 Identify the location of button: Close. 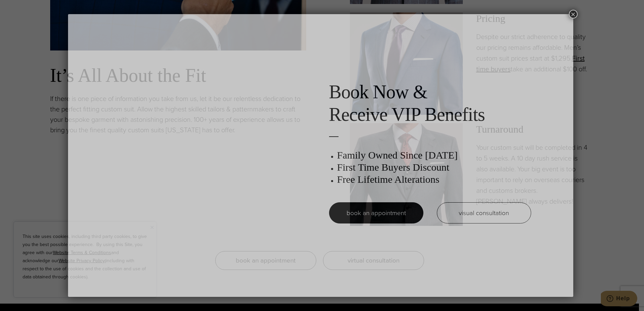
(573, 14).